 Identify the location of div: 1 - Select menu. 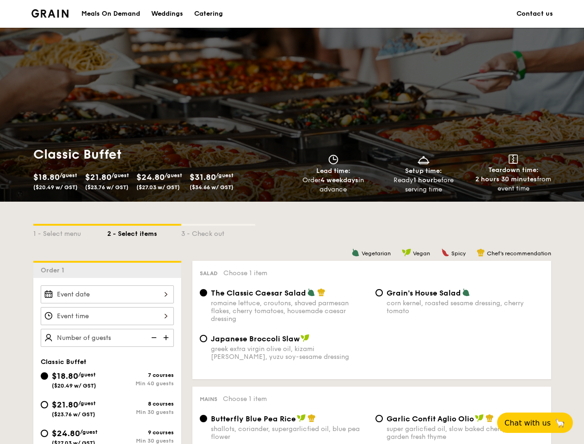
(70, 232).